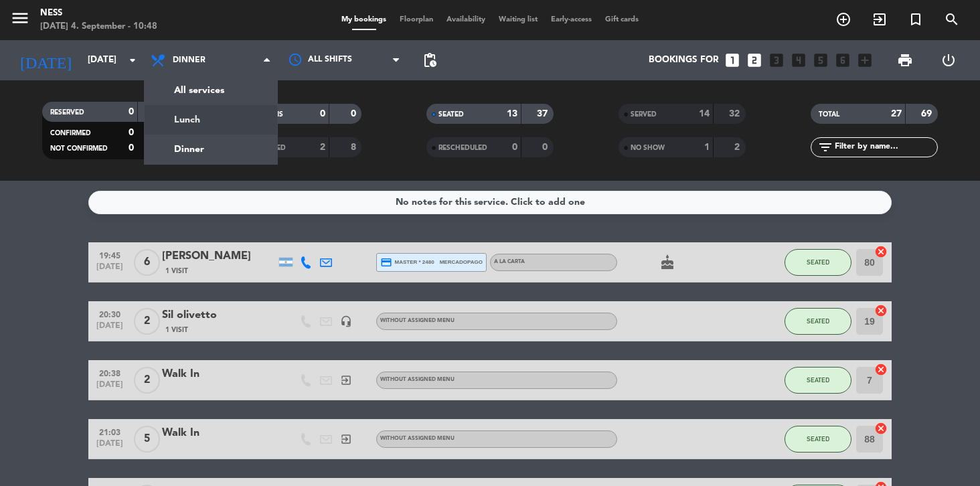  Describe the element at coordinates (776, 61) in the screenshot. I see `i: looks_3` at that location.